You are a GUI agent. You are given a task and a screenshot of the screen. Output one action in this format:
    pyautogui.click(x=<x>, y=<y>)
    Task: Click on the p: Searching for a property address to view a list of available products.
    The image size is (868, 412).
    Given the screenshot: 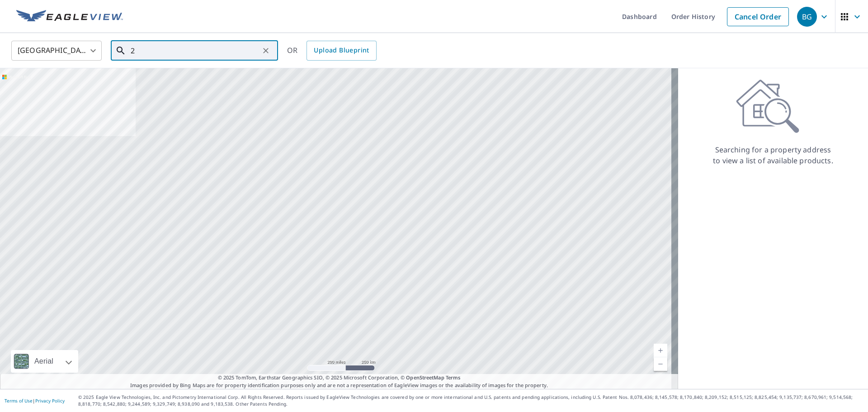 What is the action you would take?
    pyautogui.click(x=773, y=155)
    